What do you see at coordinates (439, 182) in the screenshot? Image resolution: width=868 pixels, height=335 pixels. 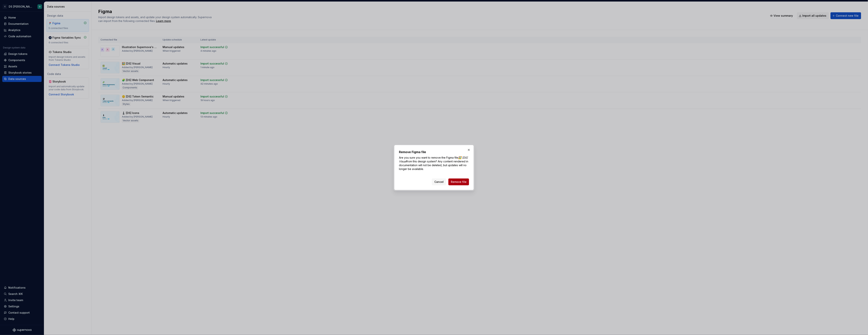 I see `span: Cancel` at bounding box center [439, 182].